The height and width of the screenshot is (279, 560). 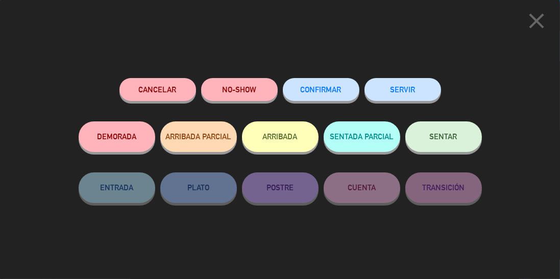 What do you see at coordinates (362, 137) in the screenshot?
I see `button: SENTADA PARCIAL` at bounding box center [362, 137].